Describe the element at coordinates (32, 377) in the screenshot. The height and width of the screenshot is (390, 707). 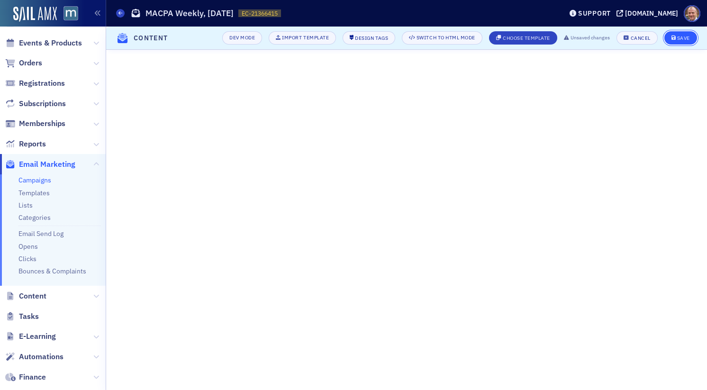
I see `span: Finance` at that location.